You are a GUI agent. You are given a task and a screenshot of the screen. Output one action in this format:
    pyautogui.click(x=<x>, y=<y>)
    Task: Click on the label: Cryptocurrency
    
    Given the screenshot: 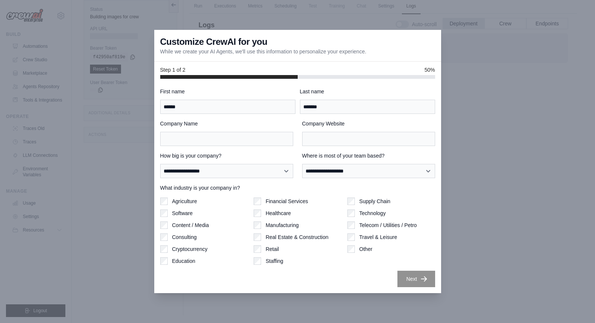 What is the action you would take?
    pyautogui.click(x=190, y=249)
    